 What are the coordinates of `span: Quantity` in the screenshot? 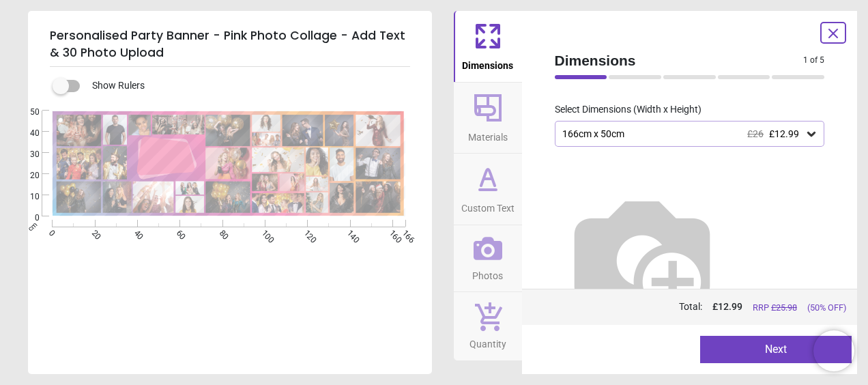 It's located at (488, 341).